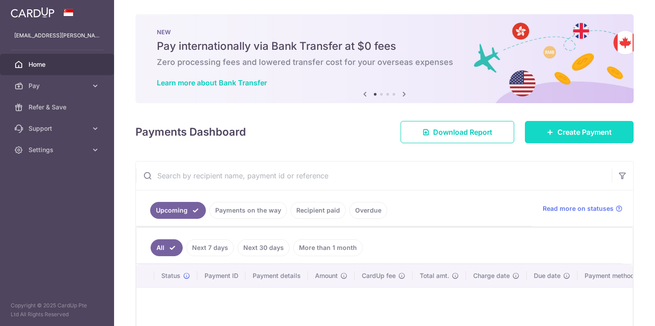  What do you see at coordinates (212, 83) in the screenshot?
I see `a: Learn more about Bank Transfer` at bounding box center [212, 83].